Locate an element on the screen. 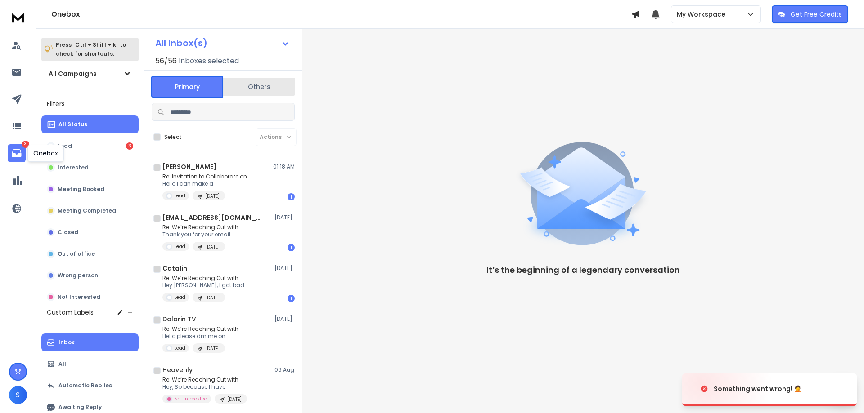 The width and height of the screenshot is (864, 413). h1: All Inbox(s) is located at coordinates (181, 43).